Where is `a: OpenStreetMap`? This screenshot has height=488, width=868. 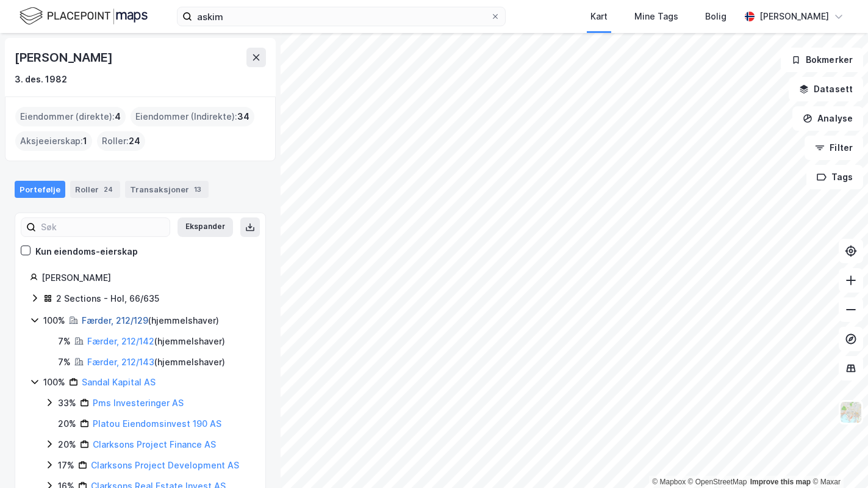 a: OpenStreetMap is located at coordinates (718, 481).